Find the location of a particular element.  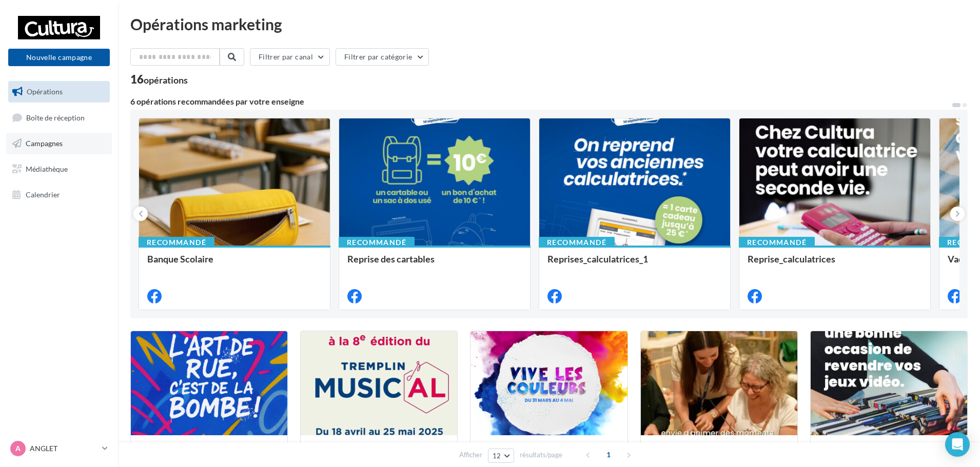

span: A is located at coordinates (18, 448).